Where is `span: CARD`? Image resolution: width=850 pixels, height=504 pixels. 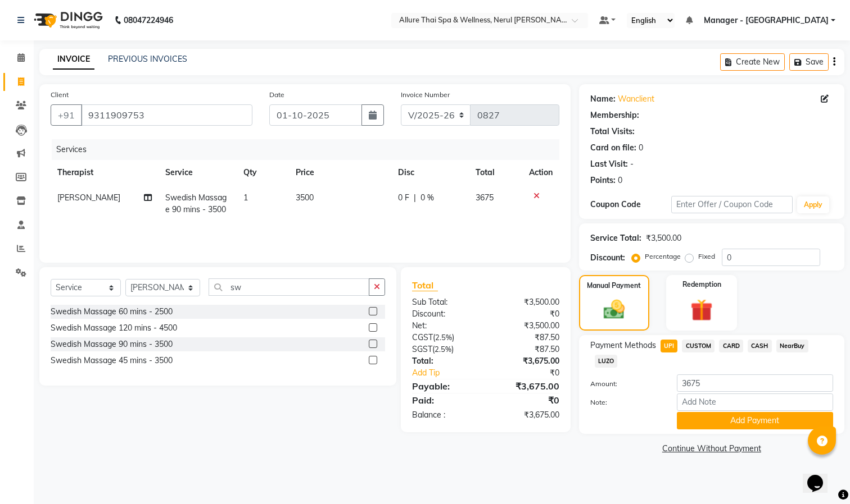
span: CARD is located at coordinates (731, 346).